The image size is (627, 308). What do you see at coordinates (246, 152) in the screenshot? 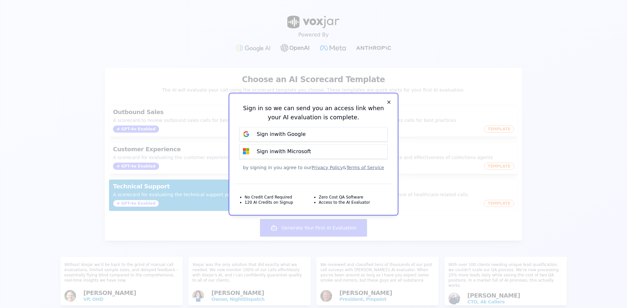
I see `img: microsoft Sign in button` at bounding box center [246, 152].